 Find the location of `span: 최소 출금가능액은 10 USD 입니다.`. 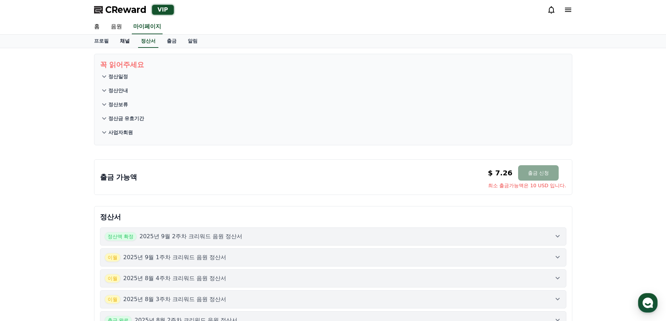

span: 최소 출금가능액은 10 USD 입니다. is located at coordinates (527, 186).